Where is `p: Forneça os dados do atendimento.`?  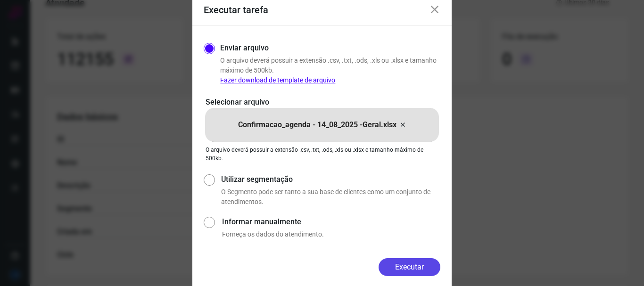 p: Forneça os dados do atendimento. is located at coordinates (331, 234).